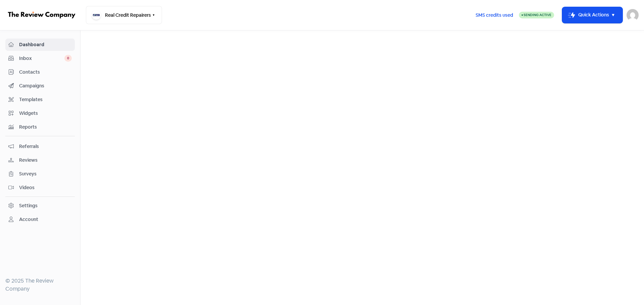 The width and height of the screenshot is (644, 305). Describe the element at coordinates (593, 15) in the screenshot. I see `button: Quick Actions` at that location.